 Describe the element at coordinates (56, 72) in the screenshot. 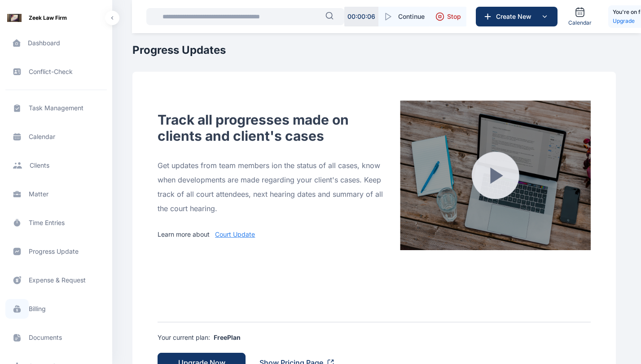

I see `a: conflict-check` at that location.